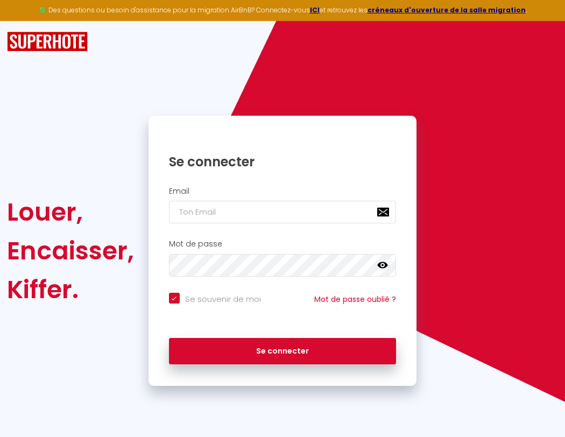 This screenshot has width=565, height=437. What do you see at coordinates (283, 162) in the screenshot?
I see `h1: Se connecter` at bounding box center [283, 162].